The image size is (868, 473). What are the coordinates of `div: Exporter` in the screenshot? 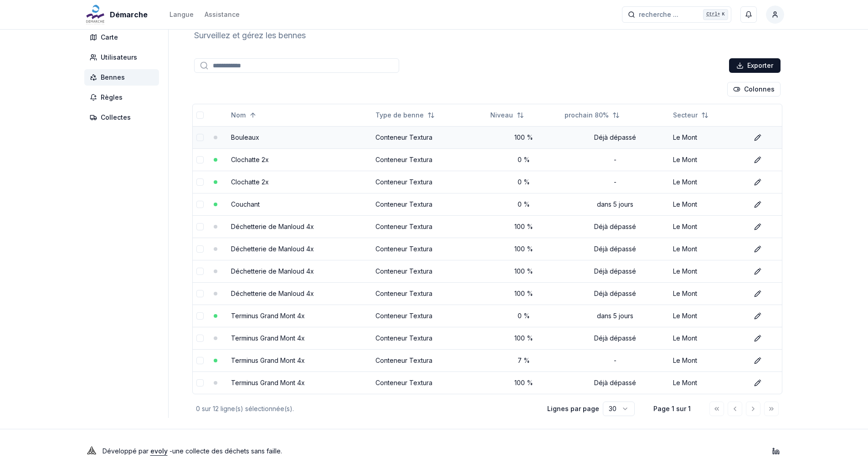 It's located at (755, 66).